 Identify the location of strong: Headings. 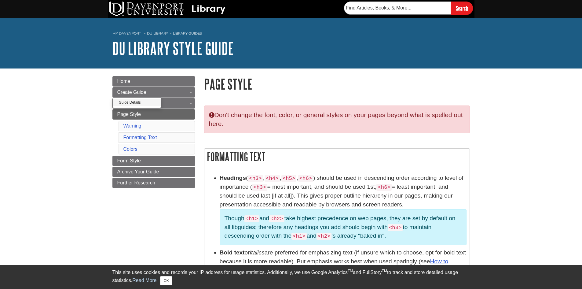
(233, 177).